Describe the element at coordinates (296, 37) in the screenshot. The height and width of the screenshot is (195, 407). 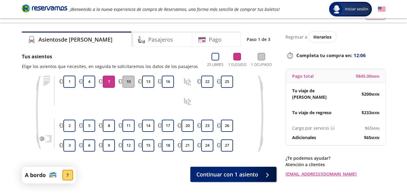
I see `p: Regresar a` at that location.